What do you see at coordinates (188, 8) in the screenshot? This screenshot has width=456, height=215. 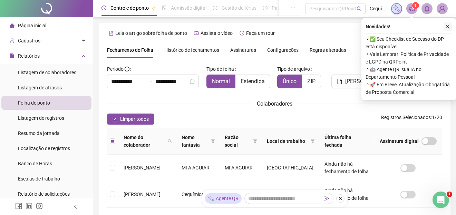 I see `span: Admissão digital` at bounding box center [188, 8].